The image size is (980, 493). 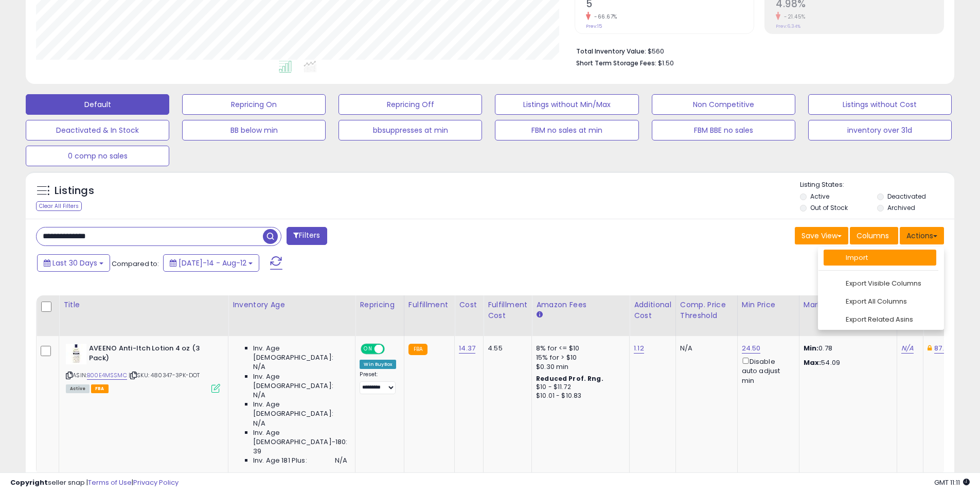 What do you see at coordinates (706, 310) in the screenshot?
I see `div: Comp. Price Threshold` at bounding box center [706, 310].